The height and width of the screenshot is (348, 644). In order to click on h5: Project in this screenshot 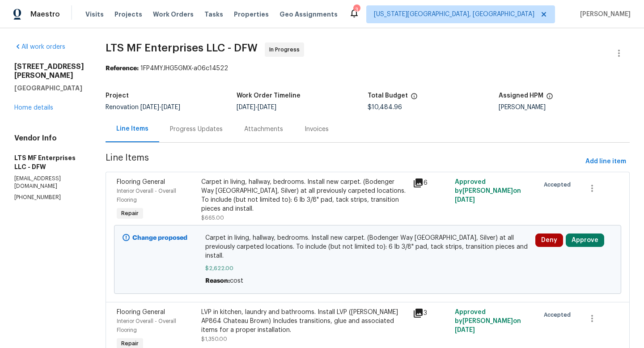, I will do `click(117, 96)`.